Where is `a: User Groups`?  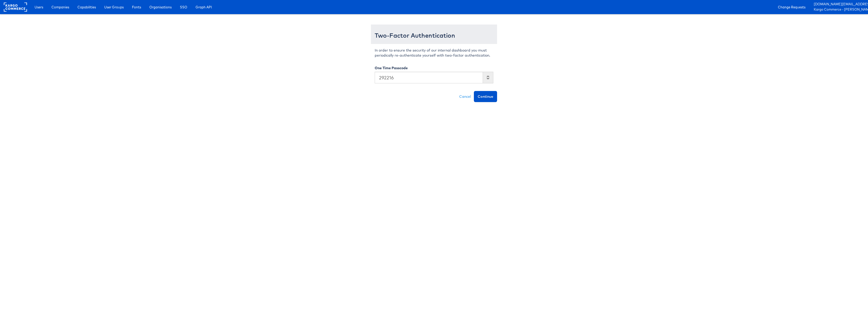 a: User Groups is located at coordinates (114, 7).